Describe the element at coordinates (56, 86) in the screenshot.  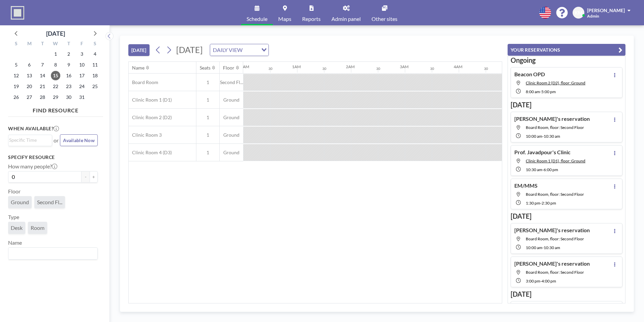
I see `span: Wednesday, October 22, 2025` at that location.